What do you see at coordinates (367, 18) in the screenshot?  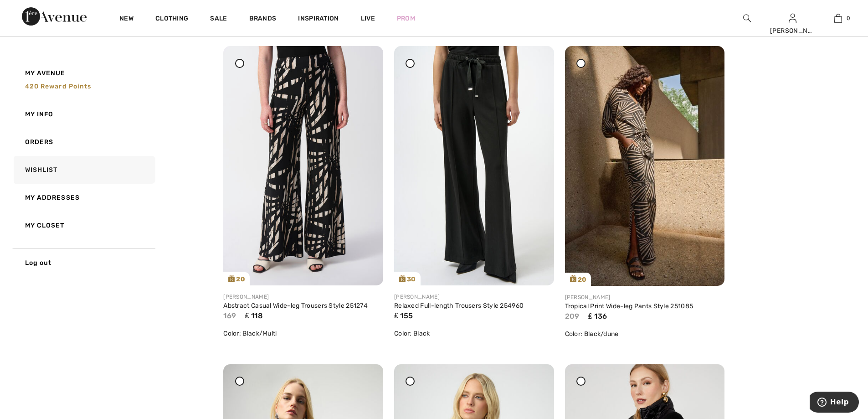 I see `a: Live` at bounding box center [367, 18].